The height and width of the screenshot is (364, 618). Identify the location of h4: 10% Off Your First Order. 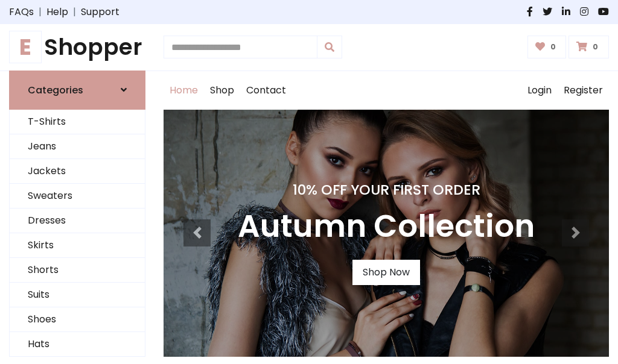
(387, 190).